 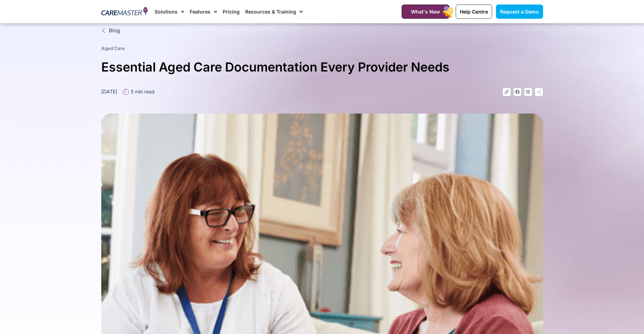 I want to click on span: Blog, so click(x=113, y=30).